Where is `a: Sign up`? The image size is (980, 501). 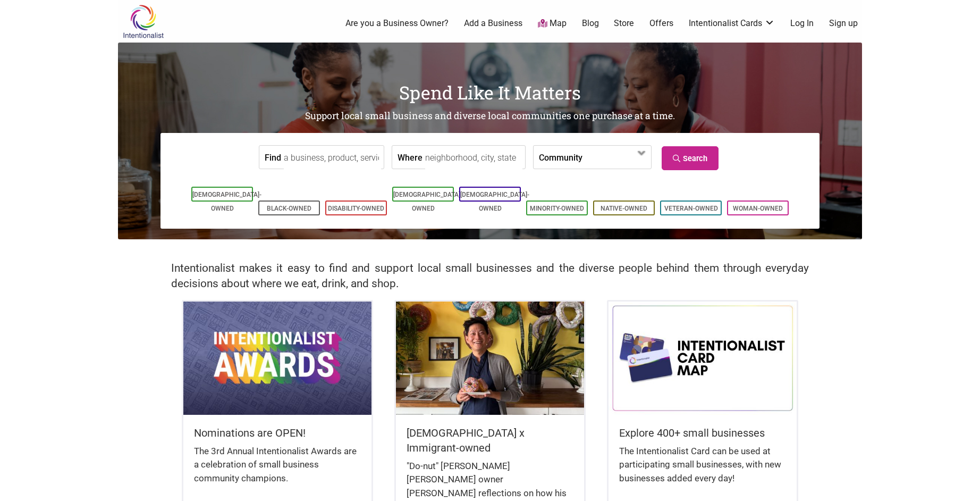
a: Sign up is located at coordinates (843, 23).